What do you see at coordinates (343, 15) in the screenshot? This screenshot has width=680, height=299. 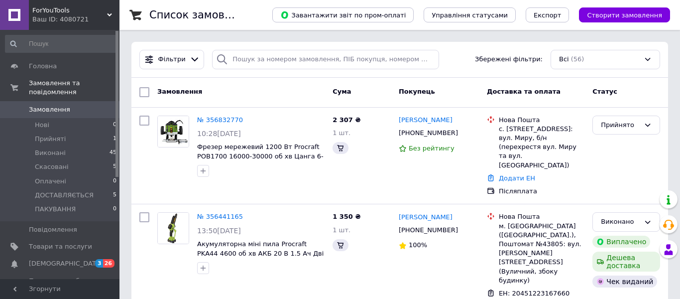 I see `span: Завантажити звіт по пром-оплаті` at bounding box center [343, 15].